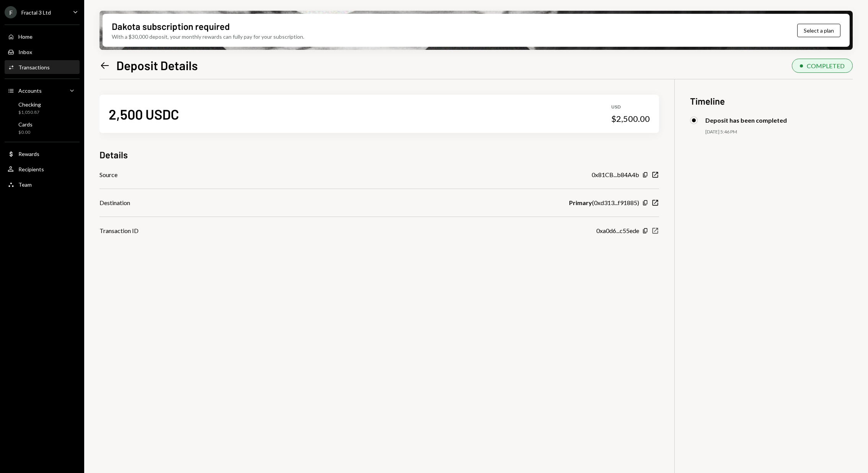  What do you see at coordinates (818, 31) in the screenshot?
I see `button: Select a plan` at bounding box center [818, 31].